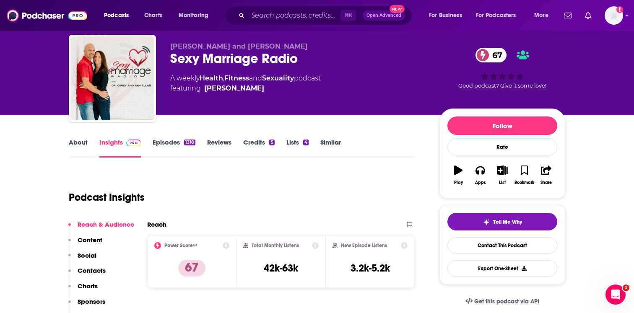  What do you see at coordinates (107, 198) in the screenshot?
I see `h1: Podcast Insights` at bounding box center [107, 198].